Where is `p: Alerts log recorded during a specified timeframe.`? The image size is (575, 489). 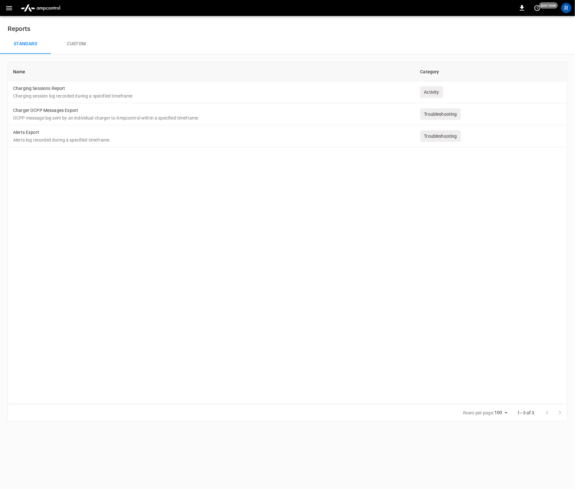 p: Alerts log recorded during a specified timeframe. is located at coordinates (211, 140).